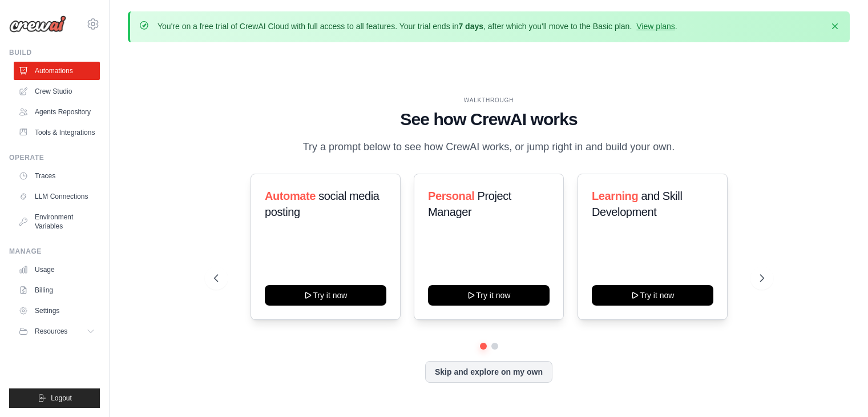 This screenshot has height=417, width=868. What do you see at coordinates (655, 27) in the screenshot?
I see `a: View plans` at bounding box center [655, 27].